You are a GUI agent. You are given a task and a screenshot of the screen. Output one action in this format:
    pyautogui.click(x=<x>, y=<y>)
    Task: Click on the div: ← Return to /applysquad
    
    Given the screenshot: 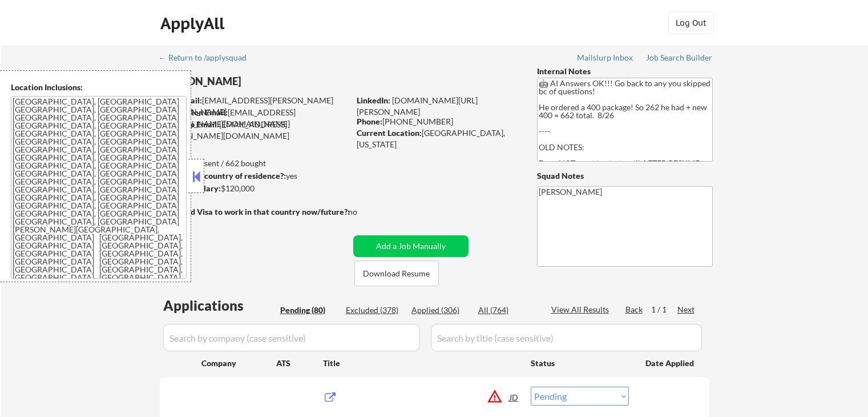 What is the action you would take?
    pyautogui.click(x=208, y=57)
    